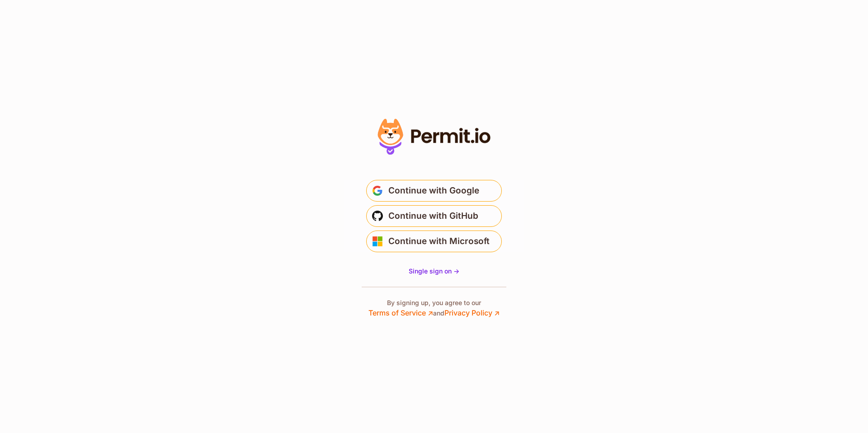 The image size is (868, 433). Describe the element at coordinates (434, 216) in the screenshot. I see `button: Continue with GitHub` at that location.